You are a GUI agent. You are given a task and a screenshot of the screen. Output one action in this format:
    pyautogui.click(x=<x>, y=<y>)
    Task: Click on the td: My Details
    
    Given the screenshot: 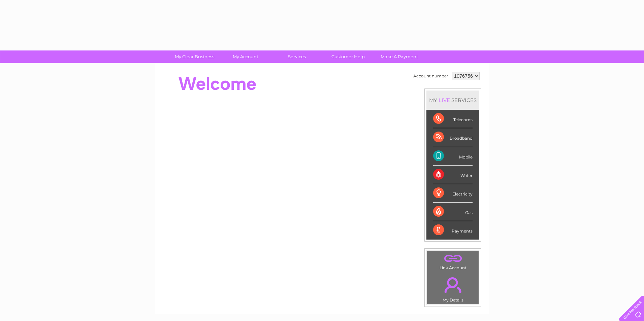 What is the action you would take?
    pyautogui.click(x=453, y=288)
    